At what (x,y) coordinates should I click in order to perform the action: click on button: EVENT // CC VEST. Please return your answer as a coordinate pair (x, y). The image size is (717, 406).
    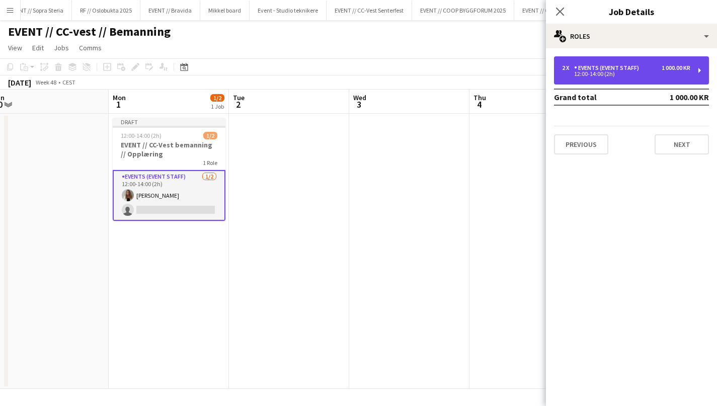
    Looking at the image, I should click on (544, 10).